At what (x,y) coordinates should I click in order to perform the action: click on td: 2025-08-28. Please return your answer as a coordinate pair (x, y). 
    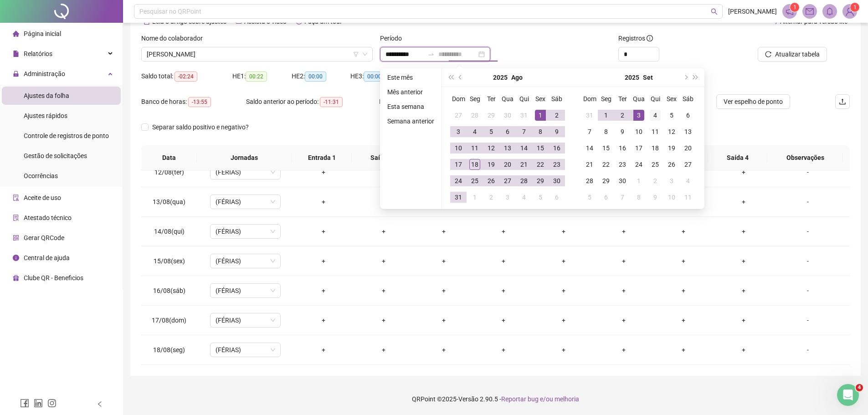
    Looking at the image, I should click on (524, 181).